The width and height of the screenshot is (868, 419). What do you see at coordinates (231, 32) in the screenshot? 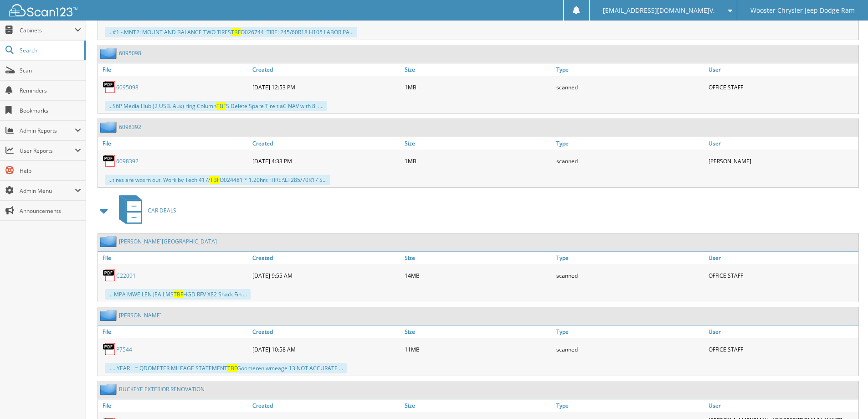
I see `div: ...#1 -.MNT2: MOUNT AND BALANCE TWO TIRES O026744 :TIRE: 245/60R18 H105 LABOR PA...` at bounding box center [231, 32].